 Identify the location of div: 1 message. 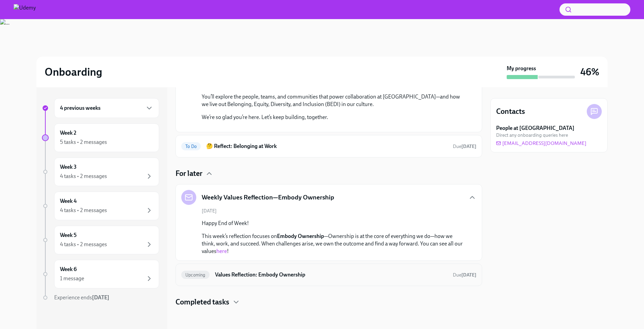
(72, 279).